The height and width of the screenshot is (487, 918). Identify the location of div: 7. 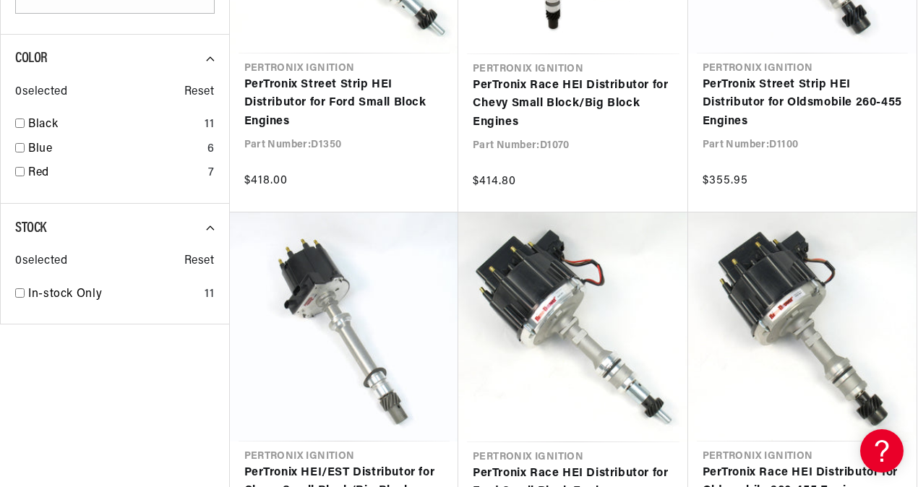
(211, 173).